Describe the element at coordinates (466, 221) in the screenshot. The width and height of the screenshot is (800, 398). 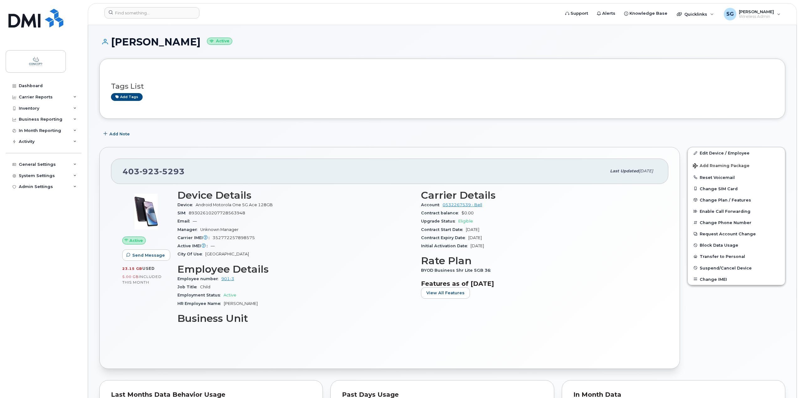
I see `span: Eligible` at that location.